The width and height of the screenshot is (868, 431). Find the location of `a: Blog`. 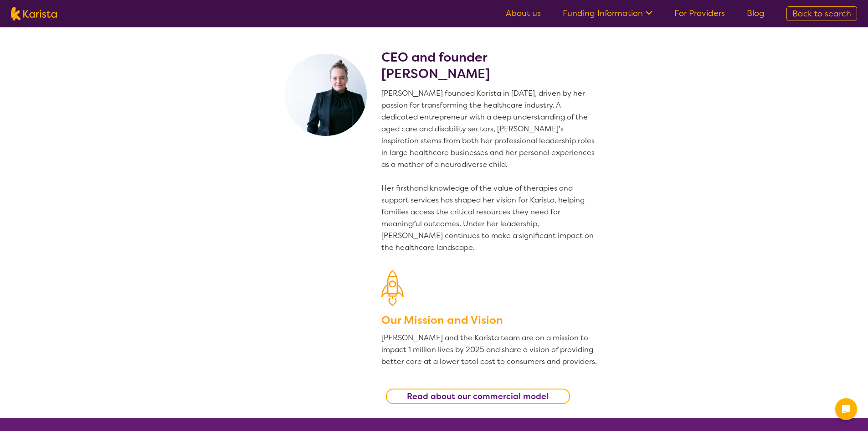

a: Blog is located at coordinates (755, 13).